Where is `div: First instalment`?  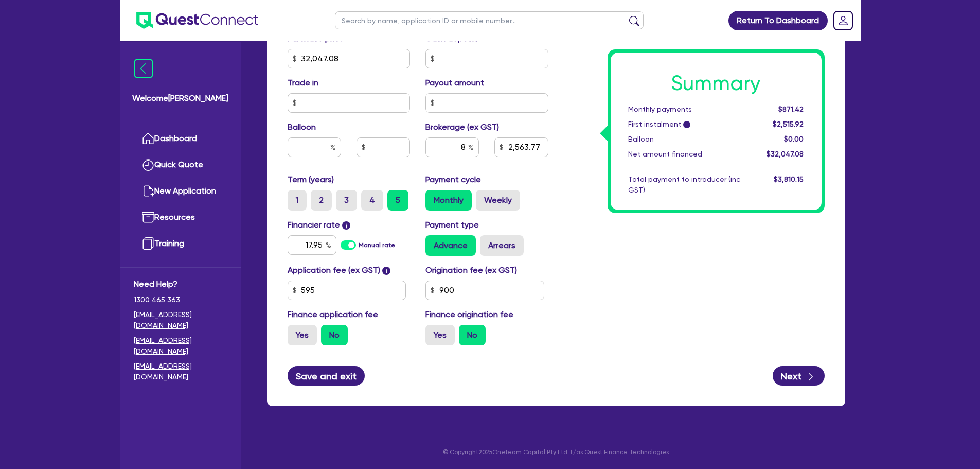 div: First instalment is located at coordinates (684, 124).